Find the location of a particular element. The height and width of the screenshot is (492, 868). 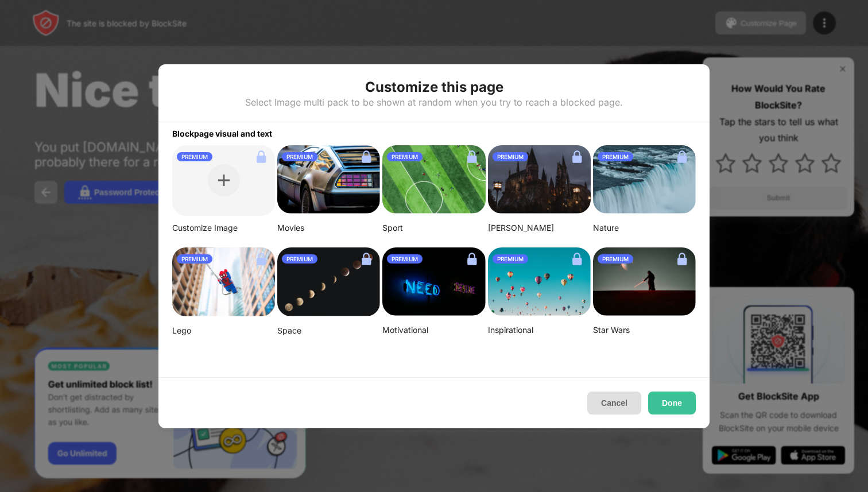

div: Inspirational is located at coordinates (539, 330).